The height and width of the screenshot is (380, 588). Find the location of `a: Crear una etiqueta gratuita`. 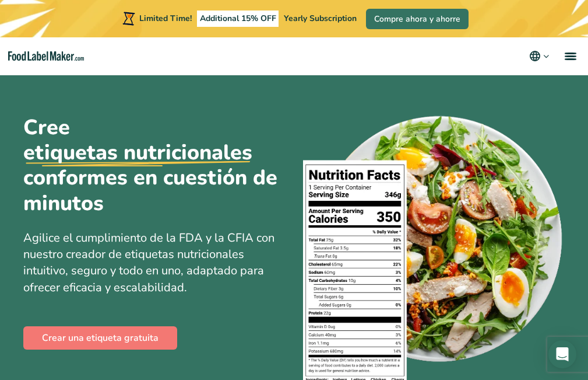

a: Crear una etiqueta gratuita is located at coordinates (100, 338).